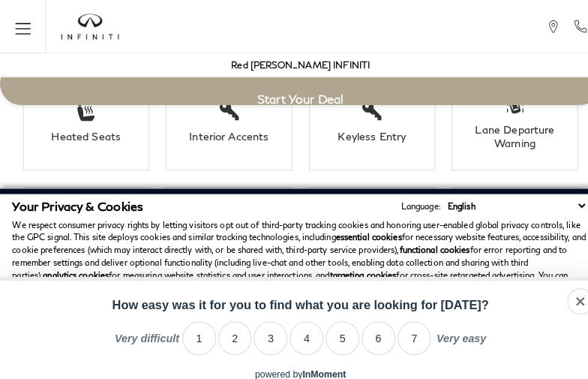  Describe the element at coordinates (195, 331) in the screenshot. I see `li: 1` at that location.